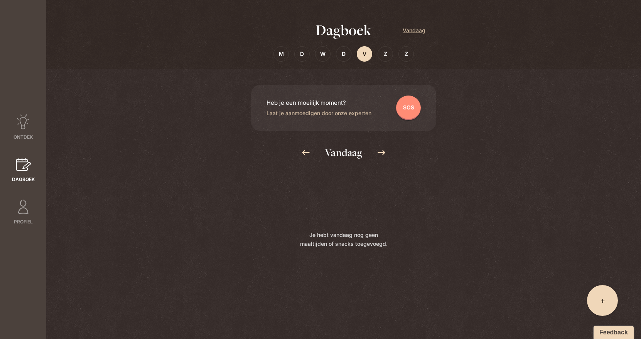 This screenshot has height=339, width=641. Describe the element at coordinates (344, 30) in the screenshot. I see `h2: Dagboek` at that location.